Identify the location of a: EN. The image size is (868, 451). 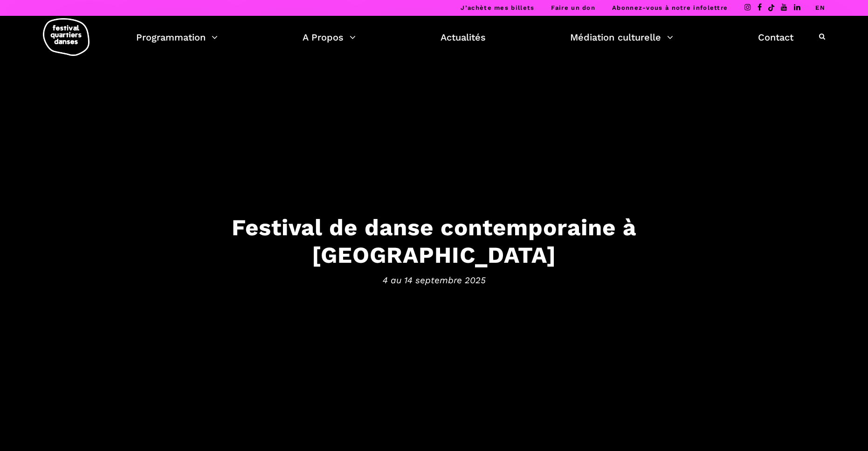
(820, 7).